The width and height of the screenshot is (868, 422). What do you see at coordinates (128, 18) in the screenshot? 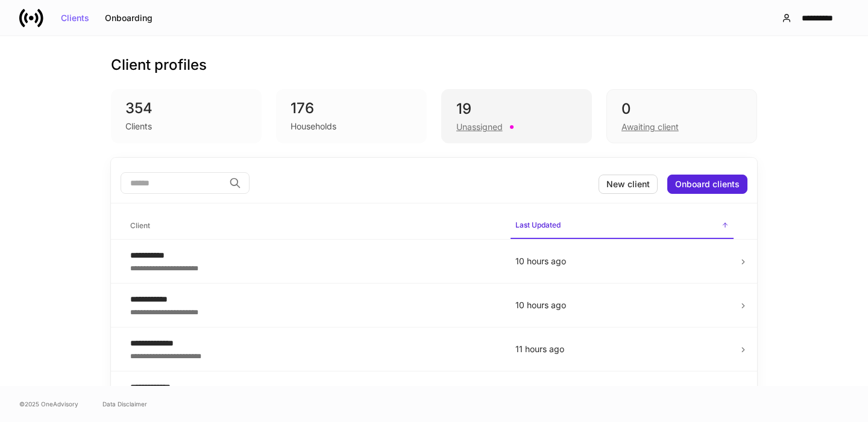
I see `button: Onboarding` at bounding box center [128, 18].